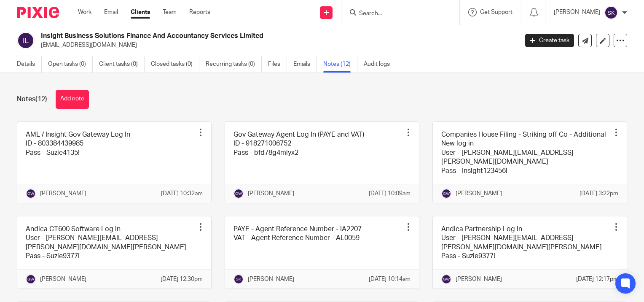  Describe the element at coordinates (233, 64) in the screenshot. I see `a: Recurring tasks (0)` at that location.